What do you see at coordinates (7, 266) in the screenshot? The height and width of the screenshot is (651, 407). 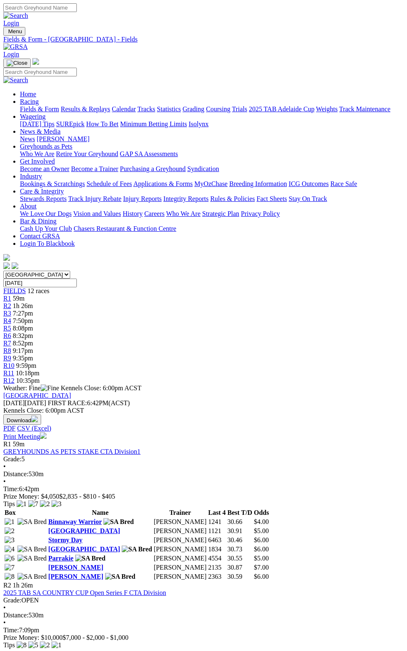 I see `img: facebook.svg` at bounding box center [7, 266].